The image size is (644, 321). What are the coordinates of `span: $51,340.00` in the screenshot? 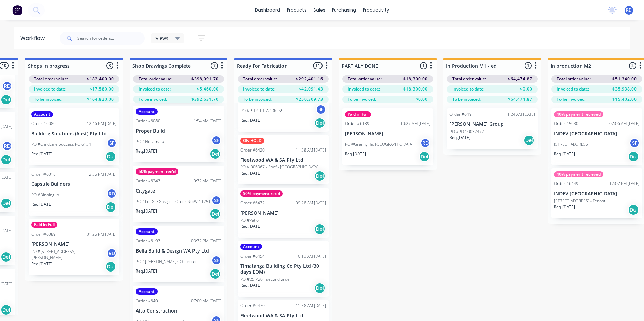 It's located at (624, 79).